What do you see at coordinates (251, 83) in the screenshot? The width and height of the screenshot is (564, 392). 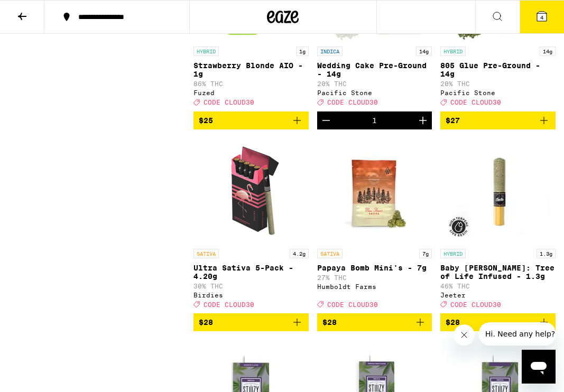 I see `p: 86% THC` at bounding box center [251, 83].